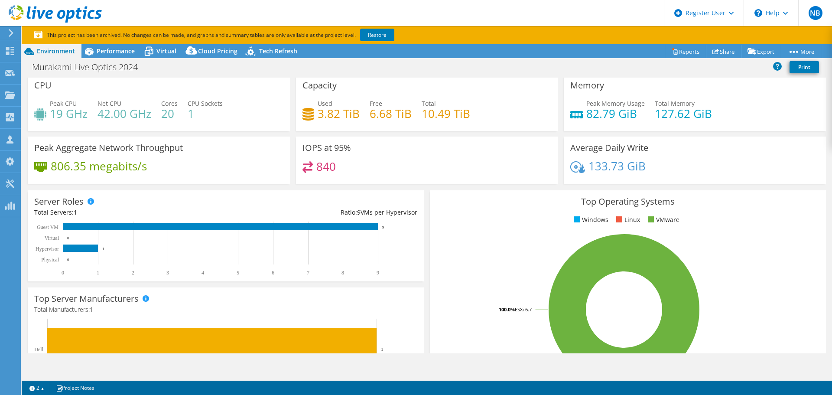  Describe the element at coordinates (169, 114) in the screenshot. I see `h4: 20` at that location.